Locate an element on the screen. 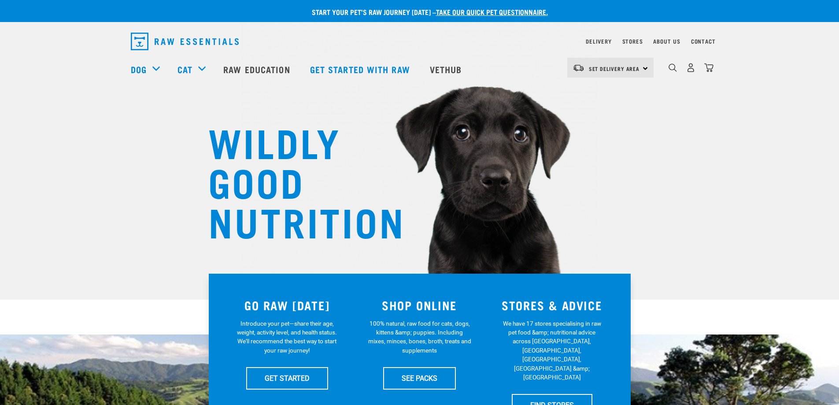  a: SEE PACKS is located at coordinates (420, 378).